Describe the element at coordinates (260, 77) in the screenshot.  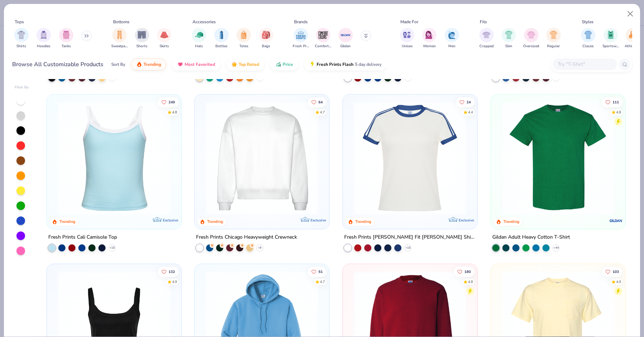
I see `span: + 60` at that location.